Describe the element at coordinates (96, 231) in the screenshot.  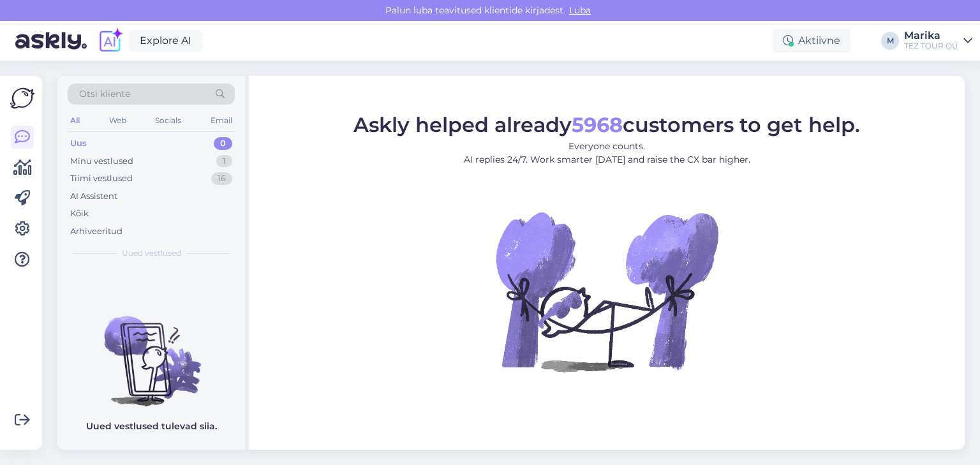
I see `div: Arhiveeritud` at that location.